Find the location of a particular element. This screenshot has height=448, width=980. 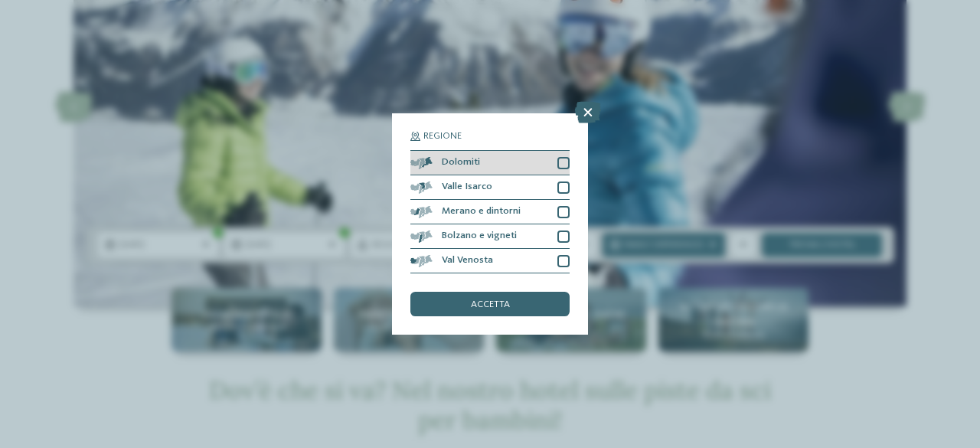

span: Regione is located at coordinates (442, 136).